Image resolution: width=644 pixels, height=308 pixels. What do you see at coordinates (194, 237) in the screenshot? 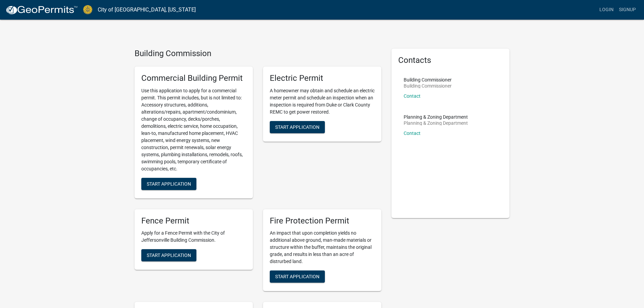
I see `p: Apply for a Fence Permit with the City of Jeffersonville Building Commission.` at bounding box center [194, 237].